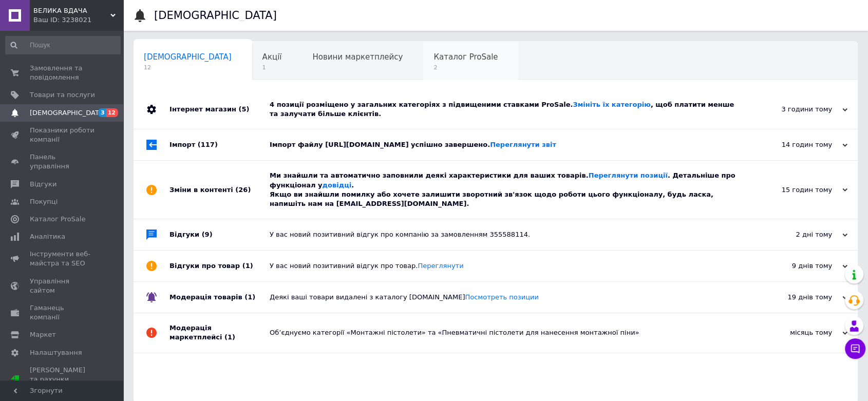 The height and width of the screenshot is (401, 868). I want to click on span: Покупці, so click(44, 202).